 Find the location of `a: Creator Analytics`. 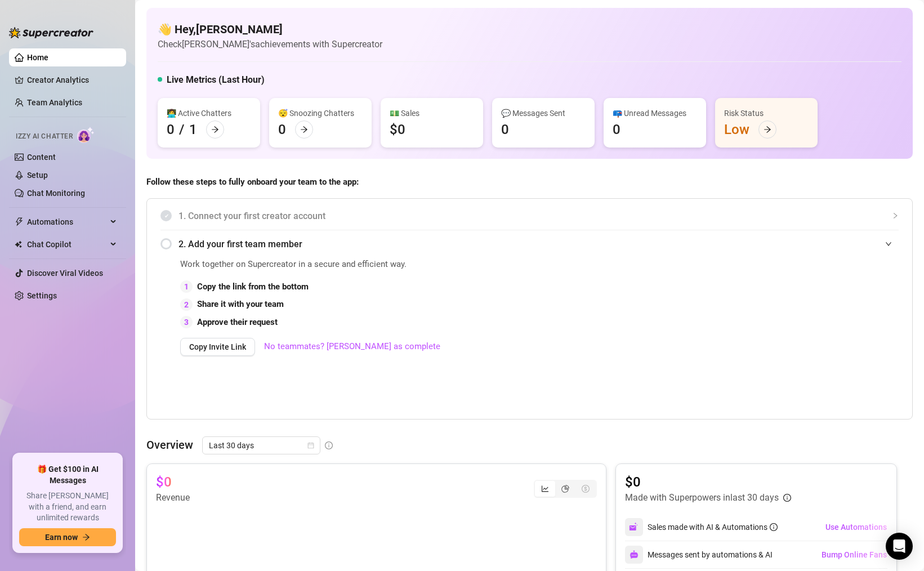

a: Creator Analytics is located at coordinates (72, 80).